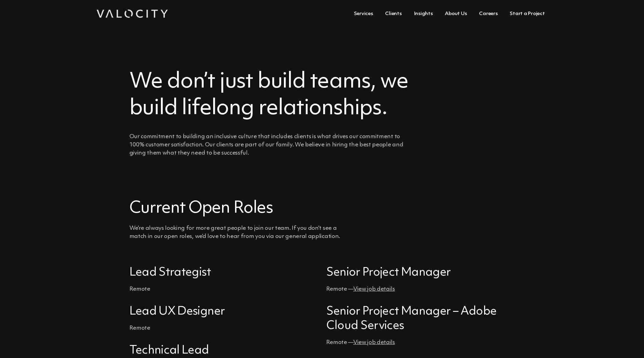  I want to click on h4: Technical Lead, so click(224, 350).